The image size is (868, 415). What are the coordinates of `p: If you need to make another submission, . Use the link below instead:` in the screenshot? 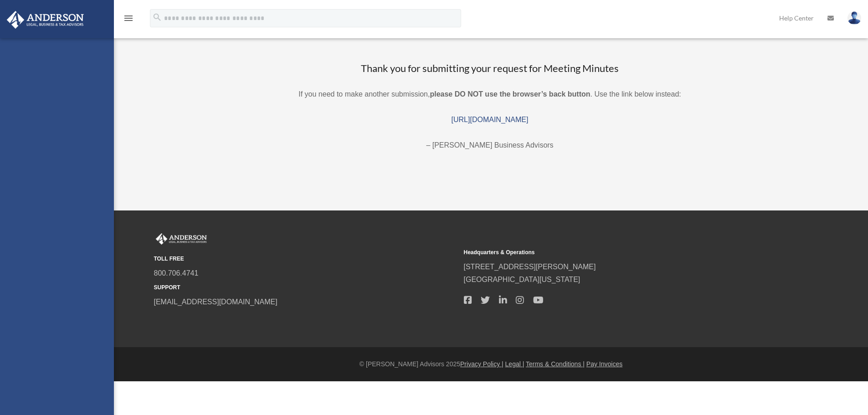 It's located at (490, 95).